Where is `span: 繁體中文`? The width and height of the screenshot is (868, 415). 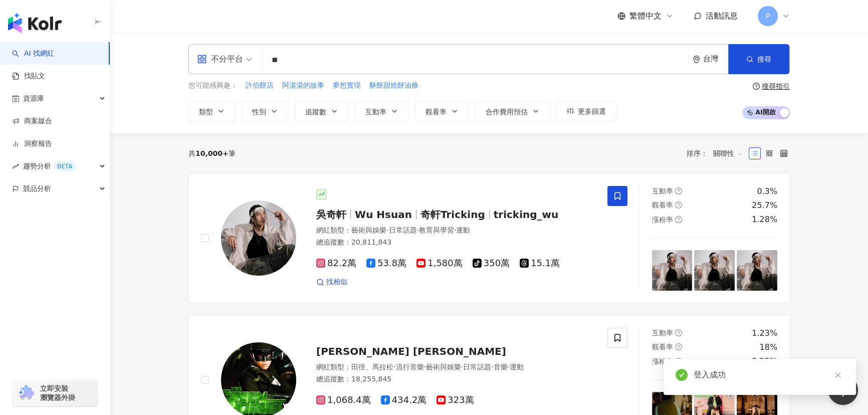
span: 繁體中文 is located at coordinates (645, 16).